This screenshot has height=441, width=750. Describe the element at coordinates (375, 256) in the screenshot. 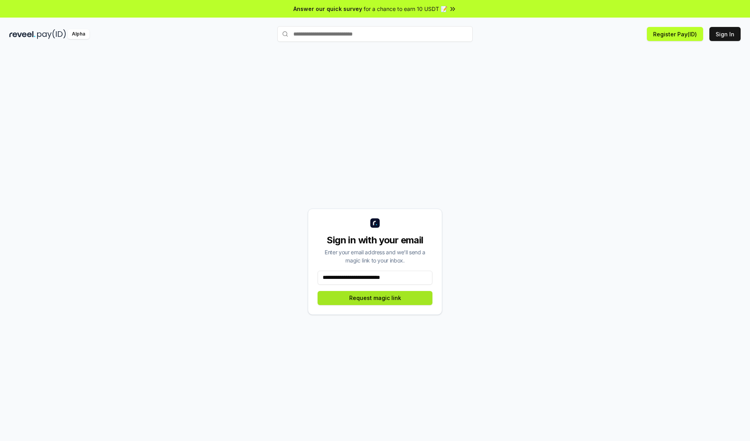

I see `div: Enter your email address and we’ll send a magic link to your inbox.` at that location.